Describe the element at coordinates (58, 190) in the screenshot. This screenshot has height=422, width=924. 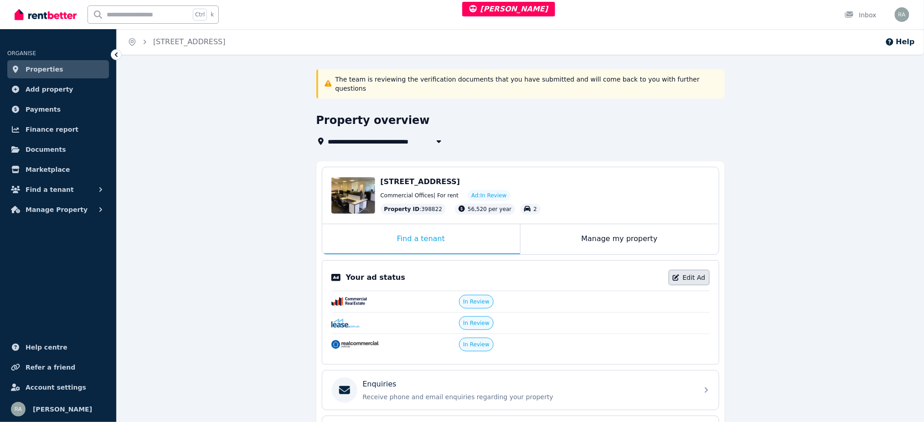
I see `button: Find a tenant` at that location.